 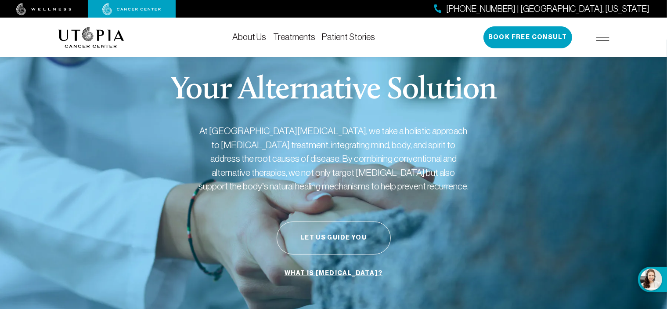 What do you see at coordinates (349, 37) in the screenshot?
I see `a: Patient Stories` at bounding box center [349, 37].